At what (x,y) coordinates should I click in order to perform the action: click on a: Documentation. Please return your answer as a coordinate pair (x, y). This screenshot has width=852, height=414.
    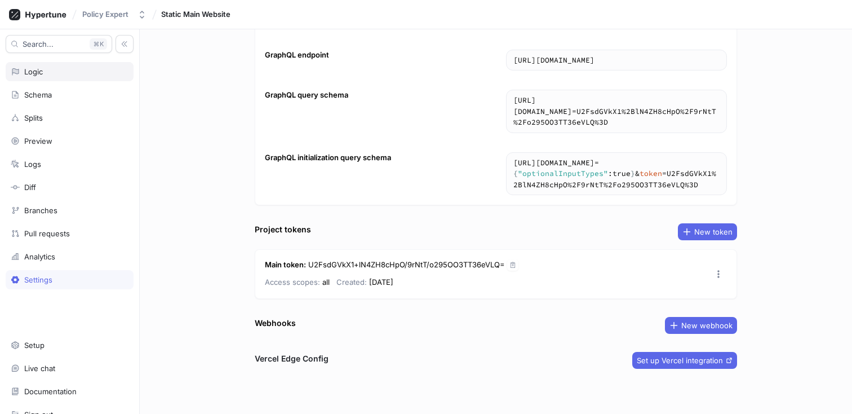
    Looking at the image, I should click on (69, 391).